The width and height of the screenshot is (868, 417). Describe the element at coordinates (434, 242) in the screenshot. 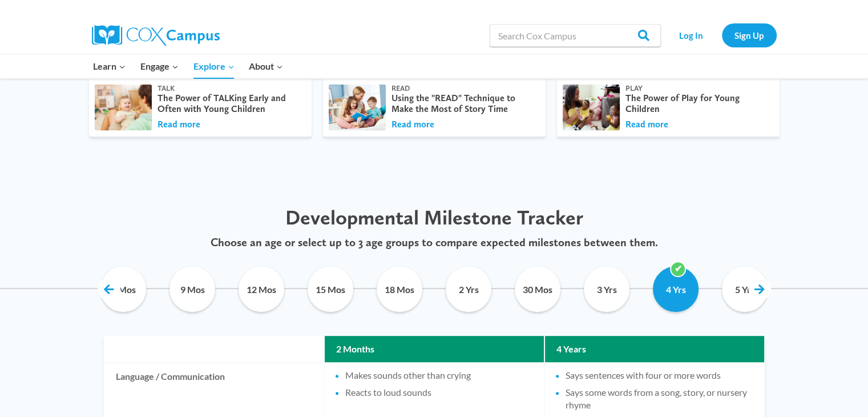

I see `p: Choose an age or select up to 3 age groups to compare expected milestones between them.` at that location.